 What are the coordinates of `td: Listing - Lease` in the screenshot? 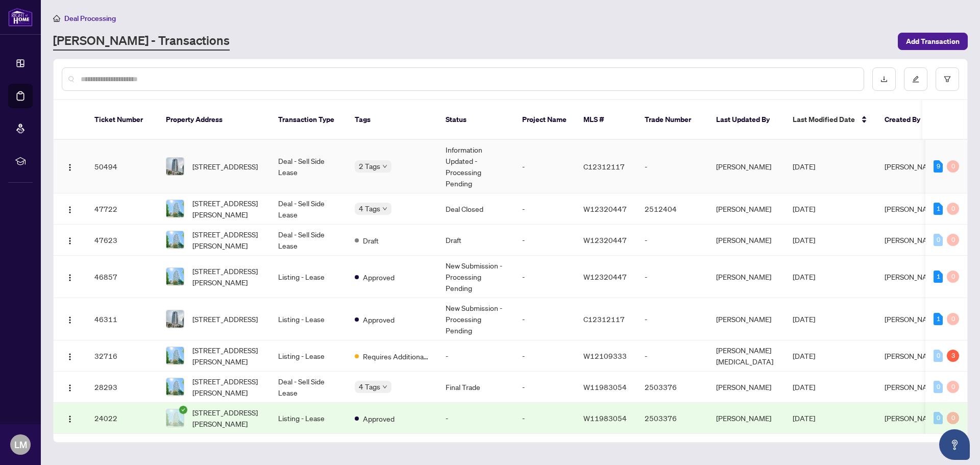 It's located at (308, 319).